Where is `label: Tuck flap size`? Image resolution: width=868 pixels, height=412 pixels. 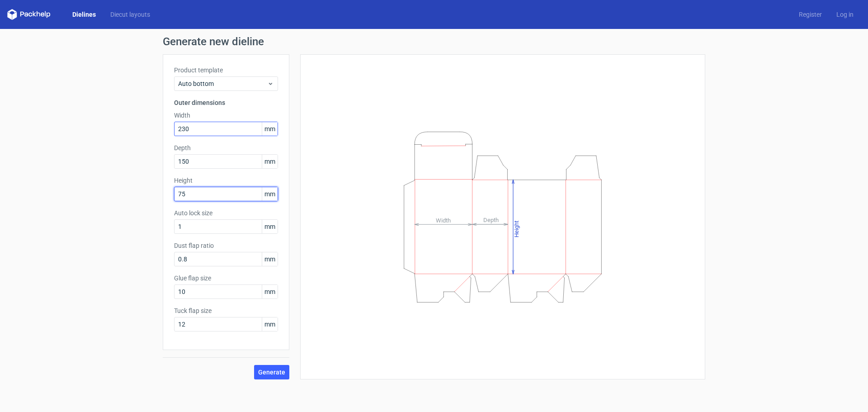
label: Tuck flap size is located at coordinates (226, 311).